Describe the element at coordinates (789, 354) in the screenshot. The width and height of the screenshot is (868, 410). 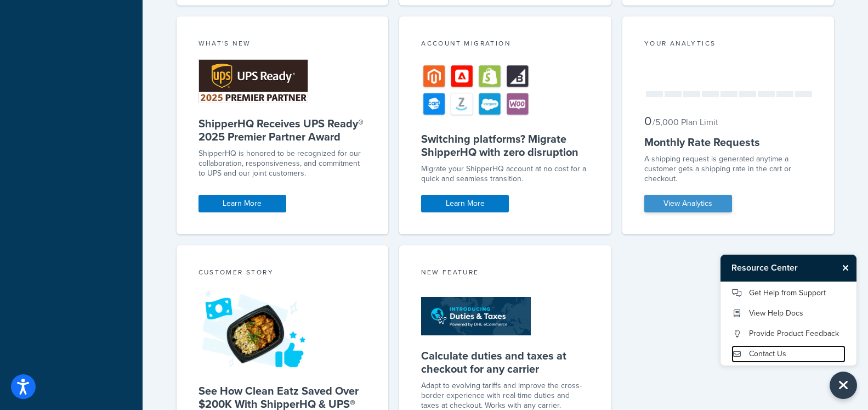
I see `a: Contact Us` at that location.